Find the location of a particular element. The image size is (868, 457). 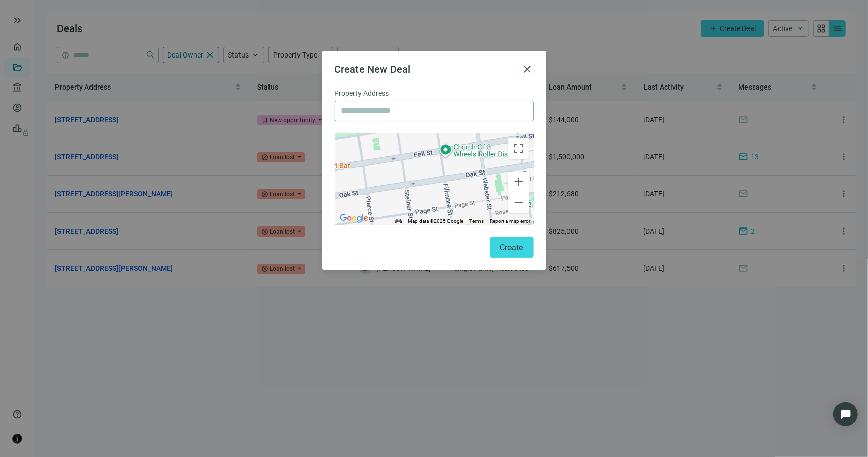

span: Property Address is located at coordinates (362, 93).